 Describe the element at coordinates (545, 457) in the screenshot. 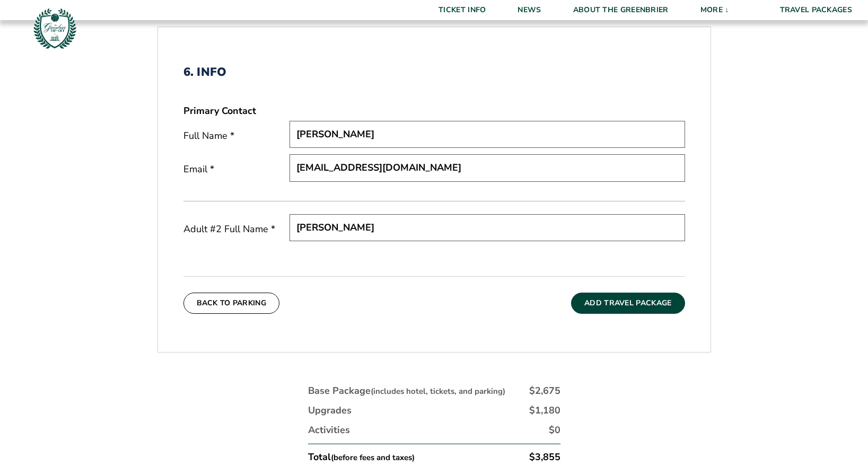

I see `div: $3,855` at that location.